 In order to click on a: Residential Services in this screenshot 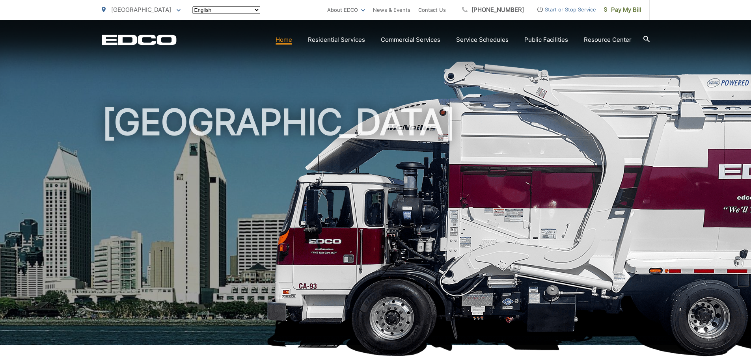, I will do `click(336, 40)`.